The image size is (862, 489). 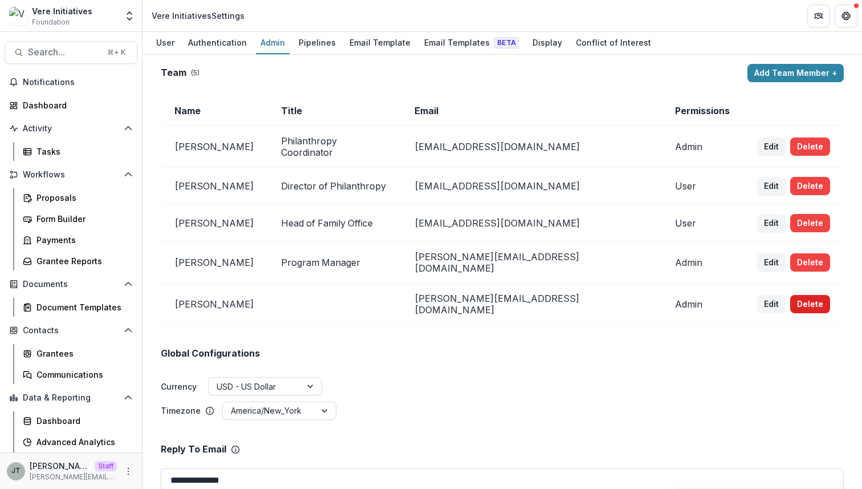 I want to click on p: Timezone, so click(x=181, y=410).